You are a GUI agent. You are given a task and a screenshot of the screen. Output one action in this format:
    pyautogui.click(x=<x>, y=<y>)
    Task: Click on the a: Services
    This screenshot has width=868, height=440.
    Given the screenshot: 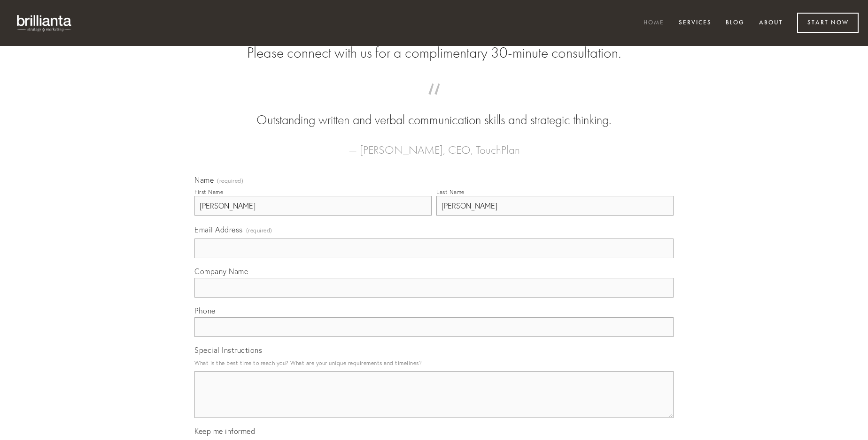 What is the action you would take?
    pyautogui.click(x=695, y=23)
    